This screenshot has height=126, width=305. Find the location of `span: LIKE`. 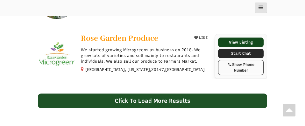

span: LIKE is located at coordinates (203, 38).